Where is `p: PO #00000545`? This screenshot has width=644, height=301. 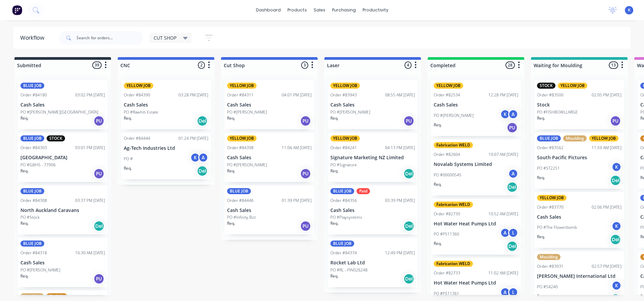 p: PO #00000545 is located at coordinates (447, 175).